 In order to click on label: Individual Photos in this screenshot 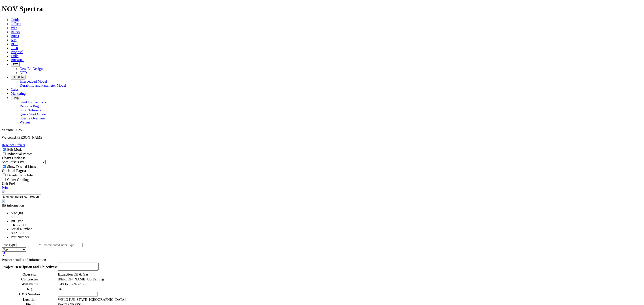, I will do `click(20, 154)`.